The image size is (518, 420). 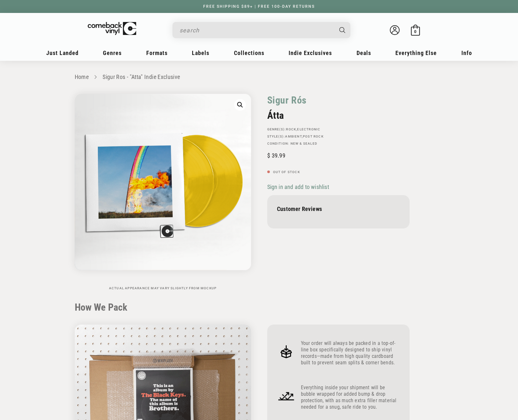 I want to click on span: Indie Exclusives, so click(x=310, y=53).